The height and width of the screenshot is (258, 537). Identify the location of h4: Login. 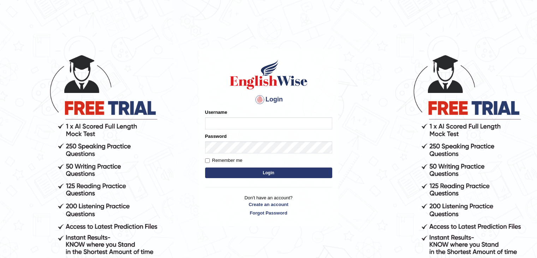
(269, 100).